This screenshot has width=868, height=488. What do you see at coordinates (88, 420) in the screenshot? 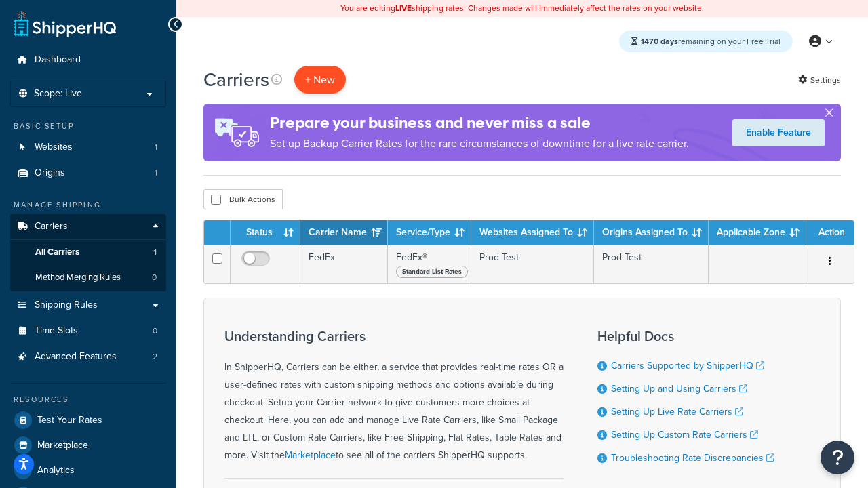
I see `a: Test Your Rates` at bounding box center [88, 420].